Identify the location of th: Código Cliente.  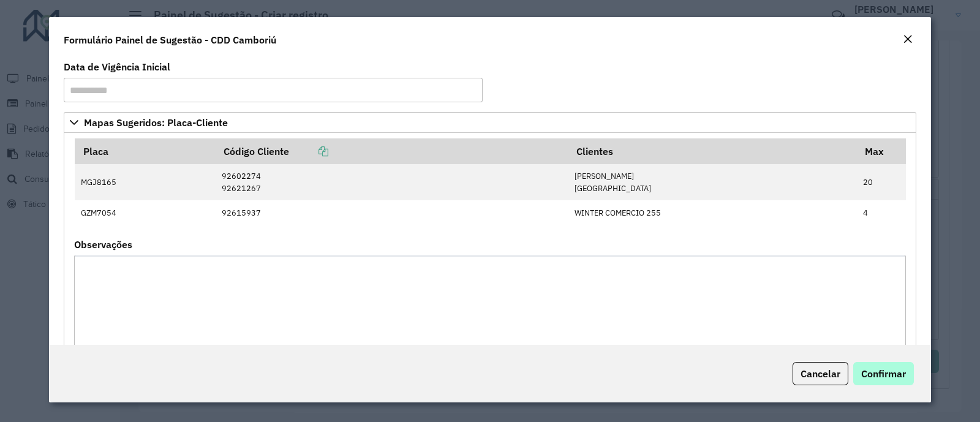
(391, 151).